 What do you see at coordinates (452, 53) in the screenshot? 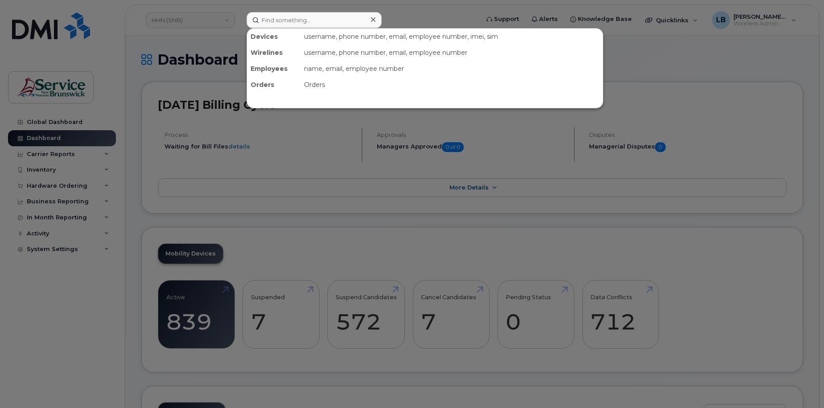
I see `div: username, phone number, email, employee number` at bounding box center [452, 53].